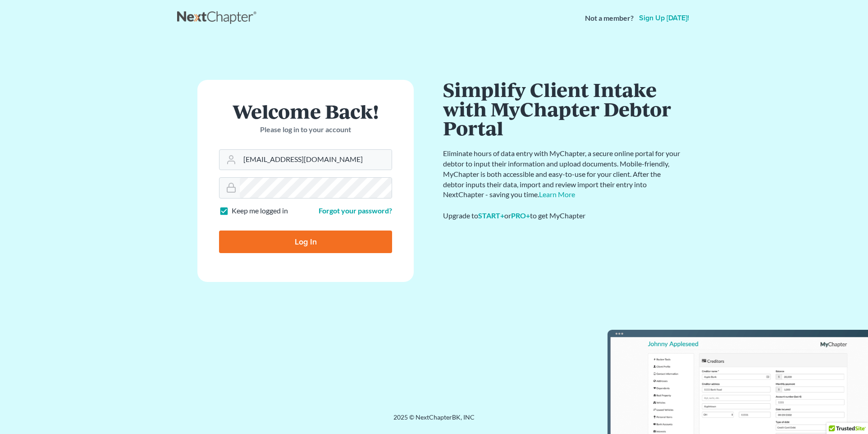 This screenshot has height=434, width=868. I want to click on h1: Welcome Back!, so click(306, 111).